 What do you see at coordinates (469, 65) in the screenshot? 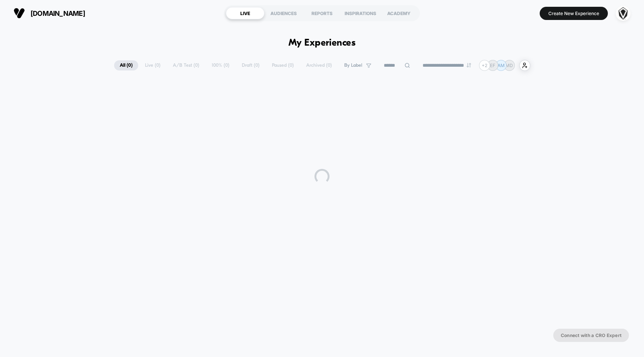
I see `img: end` at bounding box center [469, 65].